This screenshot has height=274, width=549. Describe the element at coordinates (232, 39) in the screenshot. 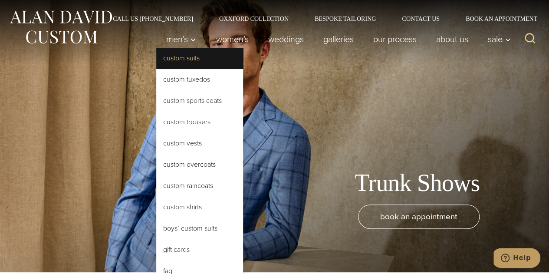

I see `a: Women’s` at that location.